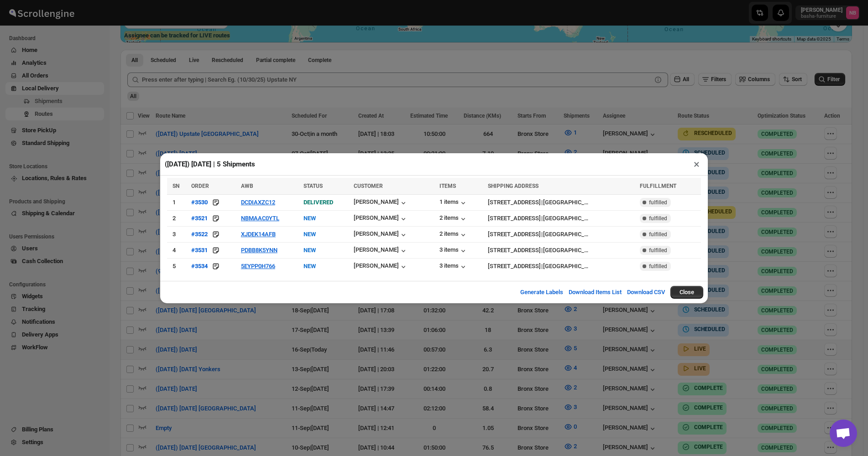  Describe the element at coordinates (658, 186) in the screenshot. I see `span: FULFILLMENT` at that location.